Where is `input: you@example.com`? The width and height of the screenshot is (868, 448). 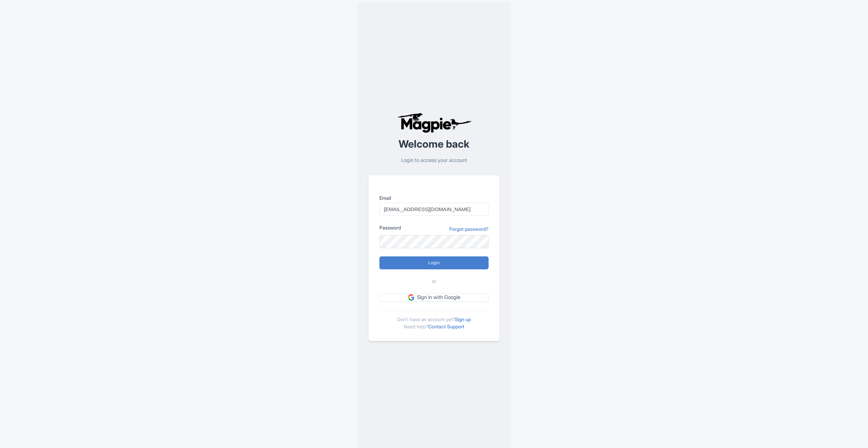
input: you@example.com is located at coordinates (434, 209).